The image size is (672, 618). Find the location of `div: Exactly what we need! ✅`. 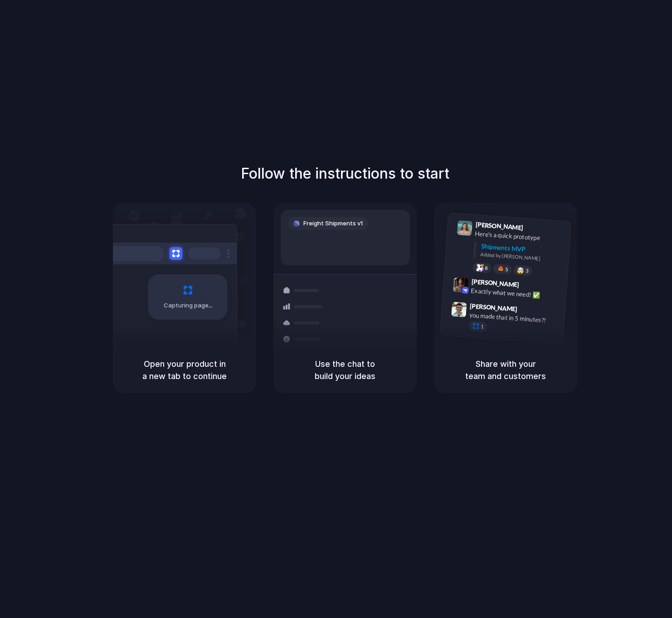

div: Exactly what we need! ✅ is located at coordinates (516, 294).